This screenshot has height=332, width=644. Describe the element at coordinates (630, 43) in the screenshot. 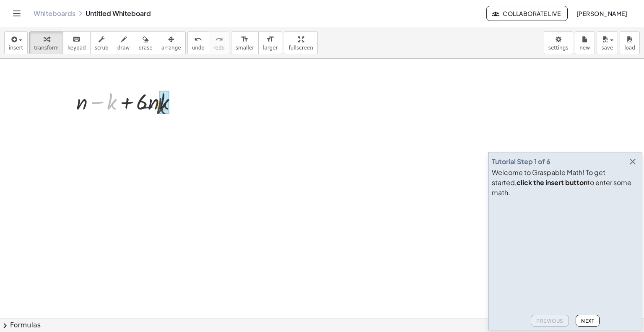

I see `button: load` at that location.